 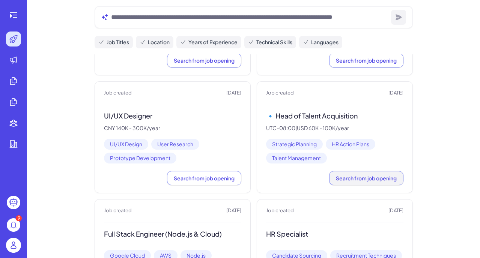 I want to click on span: Languages, so click(x=324, y=42).